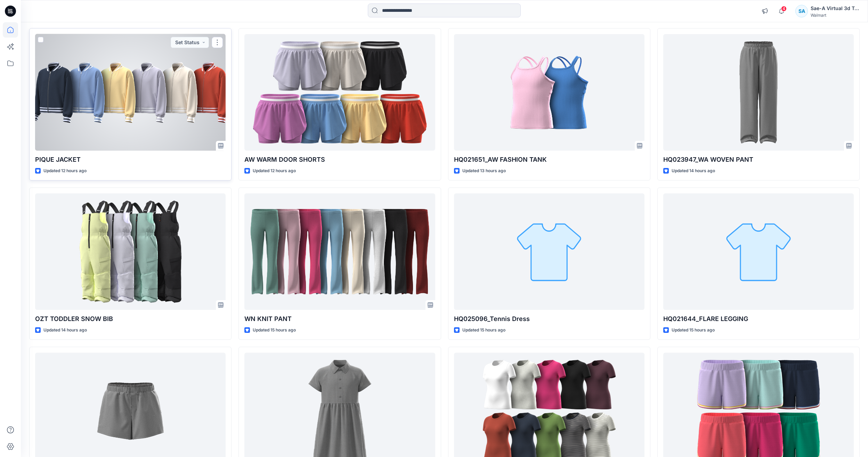 The height and width of the screenshot is (457, 868). What do you see at coordinates (835, 8) in the screenshot?
I see `div: Sae-A Virtual 3d Team` at bounding box center [835, 8].